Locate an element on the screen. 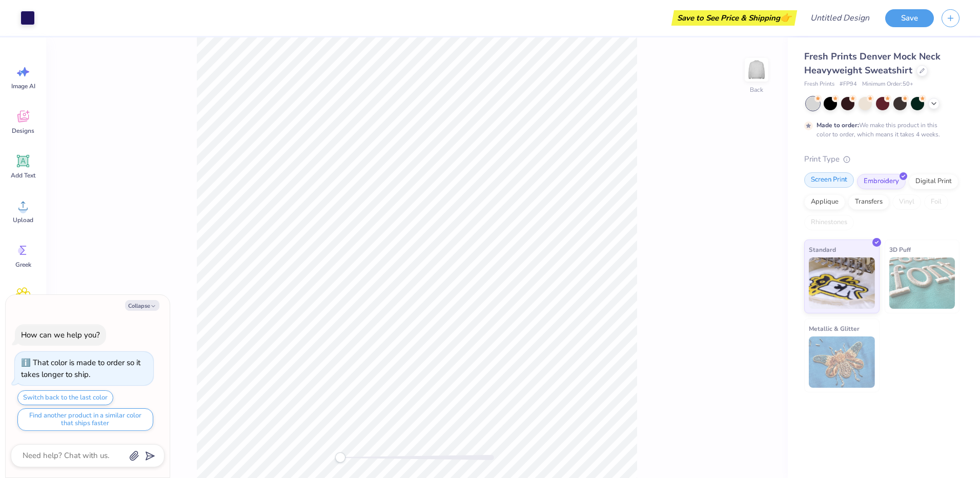 This screenshot has height=478, width=980. strong: Made to order: is located at coordinates (838, 125).